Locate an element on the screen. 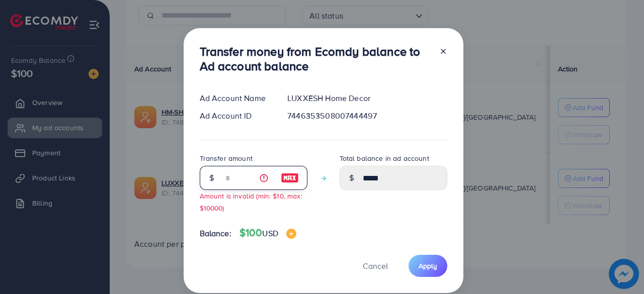 This screenshot has width=644, height=294. div: LUXXESH Home Decor is located at coordinates (367, 98).